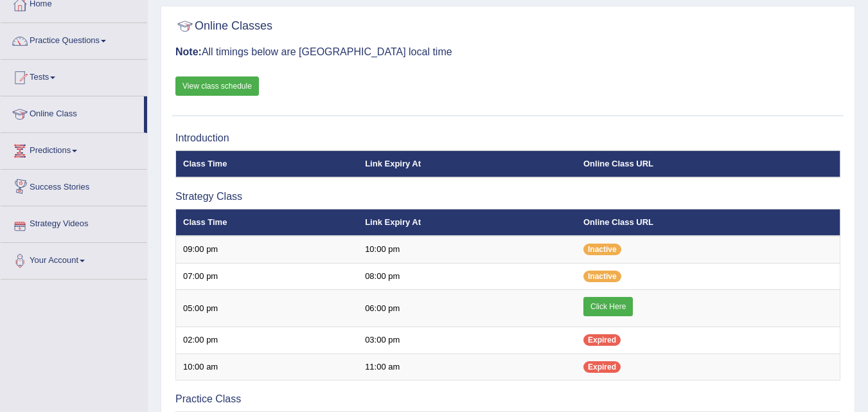 This screenshot has height=412, width=868. Describe the element at coordinates (74, 39) in the screenshot. I see `a: Practice Questions` at that location.